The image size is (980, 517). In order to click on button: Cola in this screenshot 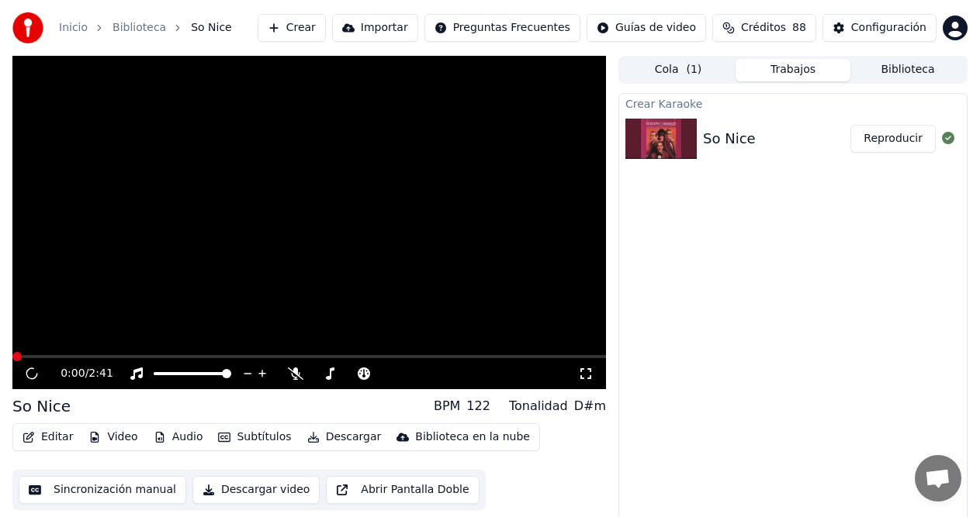, I will do `click(678, 70)`.